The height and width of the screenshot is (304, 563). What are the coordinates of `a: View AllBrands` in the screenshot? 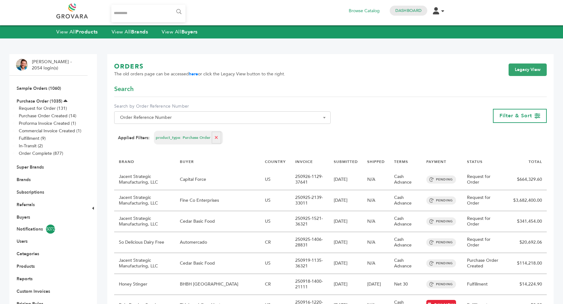 It's located at (130, 32).